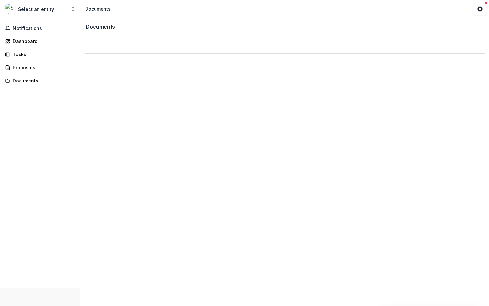 Image resolution: width=489 pixels, height=306 pixels. Describe the element at coordinates (40, 41) in the screenshot. I see `a: Dashboard` at that location.